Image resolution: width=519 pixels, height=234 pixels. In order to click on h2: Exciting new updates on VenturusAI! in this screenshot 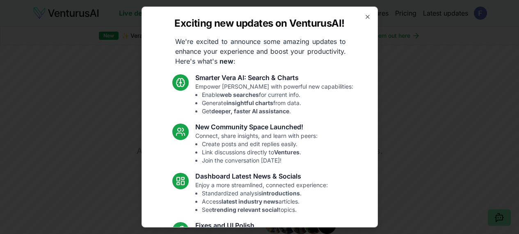, I will do `click(259, 23)`.